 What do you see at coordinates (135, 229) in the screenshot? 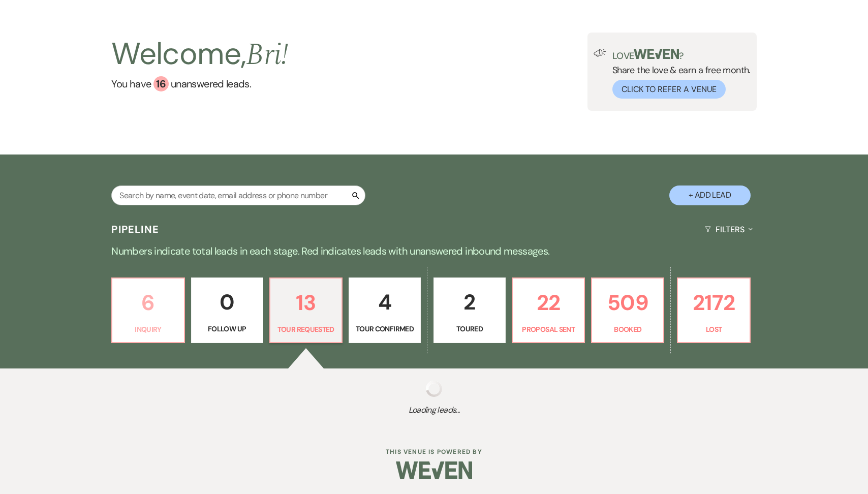
I see `h3: Pipeline` at bounding box center [135, 229].